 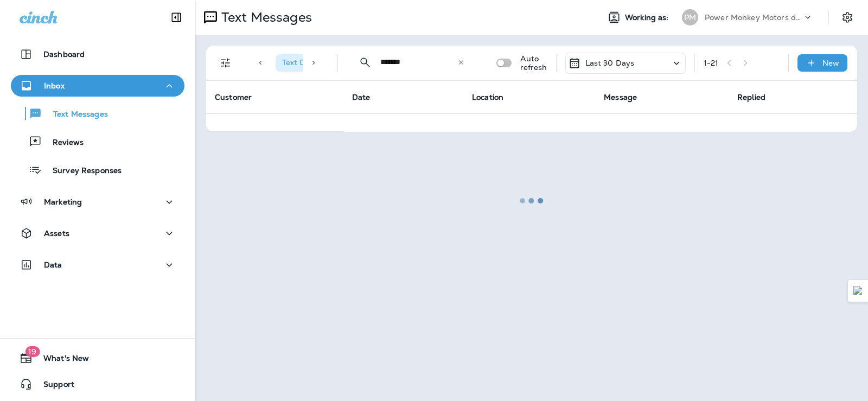 What do you see at coordinates (53, 264) in the screenshot?
I see `p: Data` at bounding box center [53, 264].